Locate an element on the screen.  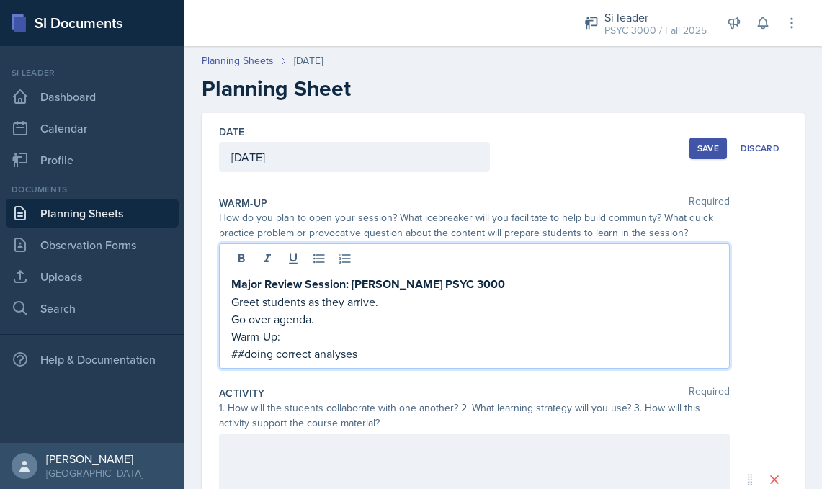
h2: Planning Sheet is located at coordinates (503, 89).